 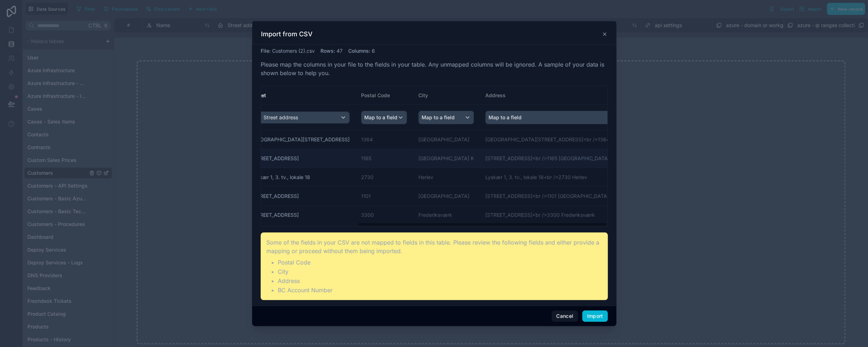 I want to click on td: Lyskær 1, 3. tv., lokale 18<br />2730 Herlev, so click(x=560, y=177).